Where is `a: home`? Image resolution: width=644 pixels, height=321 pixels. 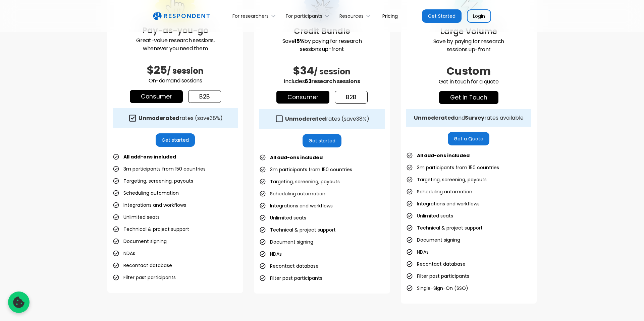
a: home is located at coordinates (181, 16).